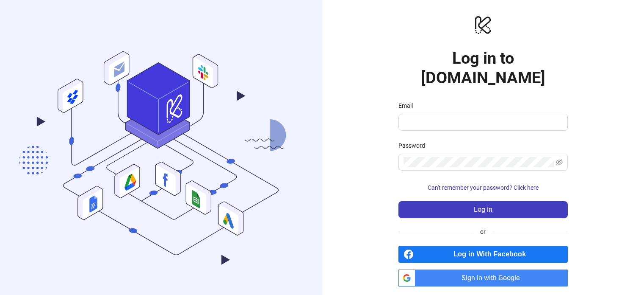  What do you see at coordinates (482, 123) in the screenshot?
I see `input: Email` at bounding box center [482, 123].